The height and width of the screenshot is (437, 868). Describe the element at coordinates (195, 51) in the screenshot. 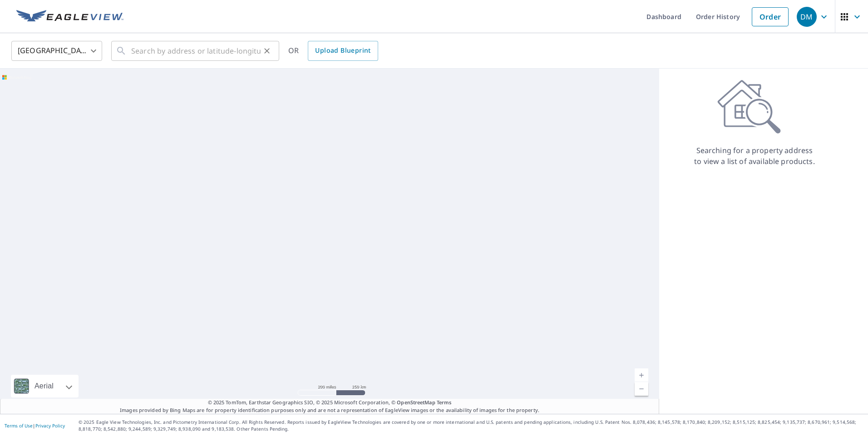

I see `input: Search by address or latitude-longitude` at that location.